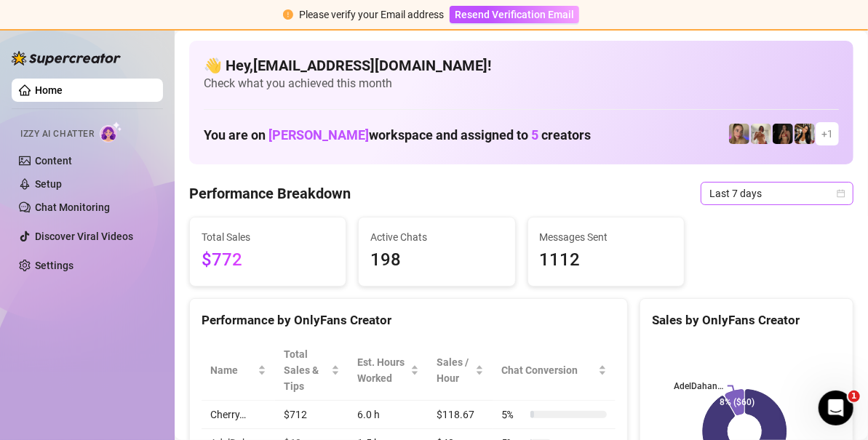 The height and width of the screenshot is (440, 868). What do you see at coordinates (460, 415) in the screenshot?
I see `td: $118.67` at bounding box center [460, 415].